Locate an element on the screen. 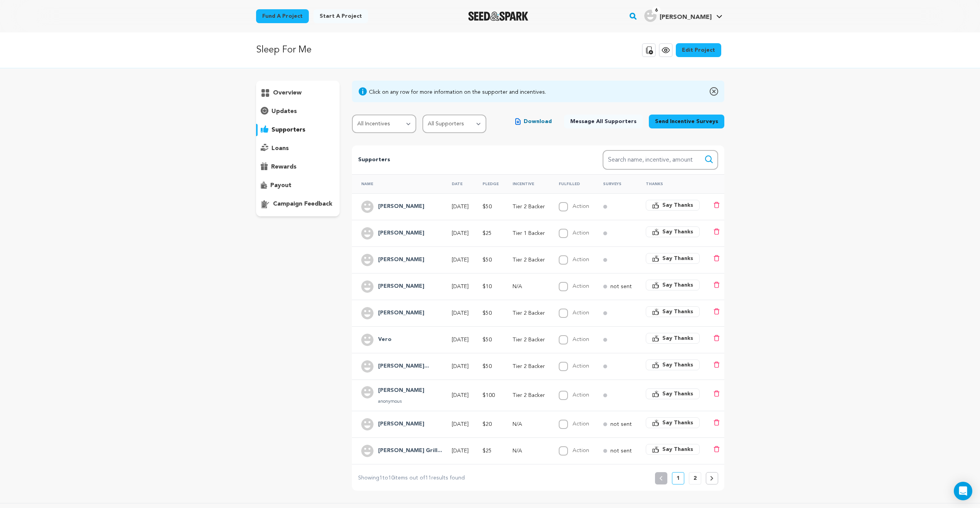 This screenshot has width=980, height=508. button: overview is located at coordinates (298, 93).